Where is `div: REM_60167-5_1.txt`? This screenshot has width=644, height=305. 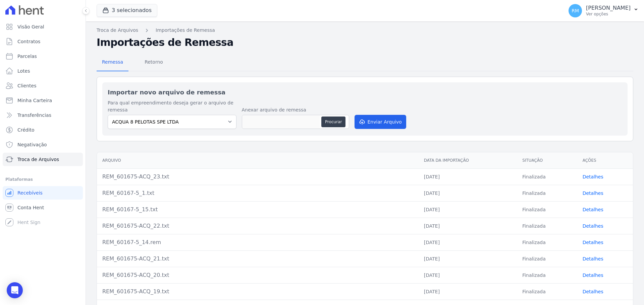
div: REM_60167-5_1.txt is located at coordinates (257, 193).